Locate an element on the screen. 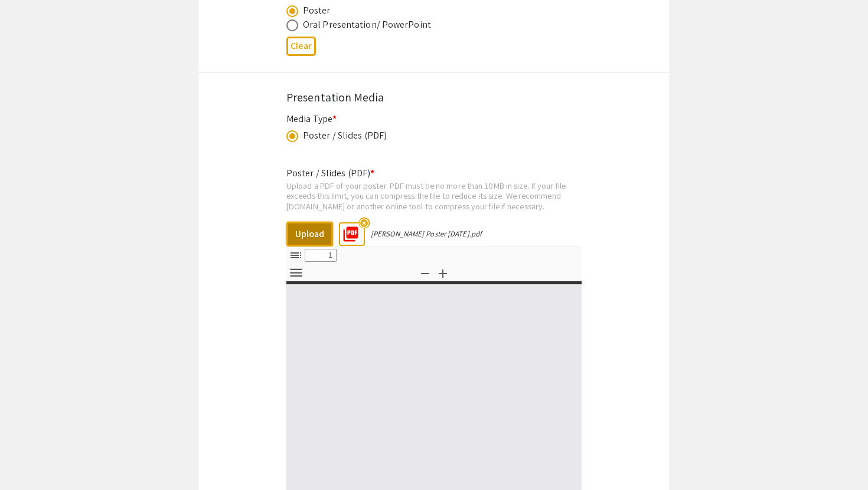 The width and height of the screenshot is (868, 490). button: Tools is located at coordinates (296, 273).